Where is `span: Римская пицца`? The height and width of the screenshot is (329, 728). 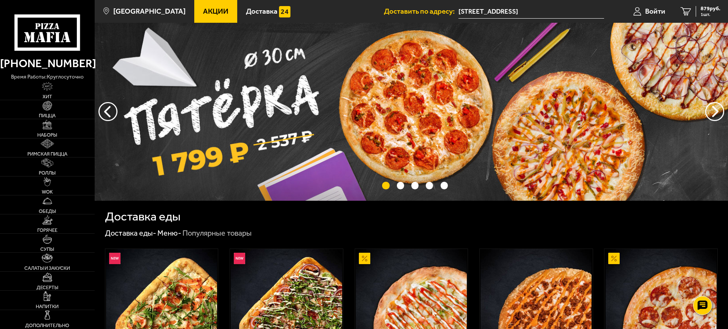 span: Римская пицца is located at coordinates (47, 154).